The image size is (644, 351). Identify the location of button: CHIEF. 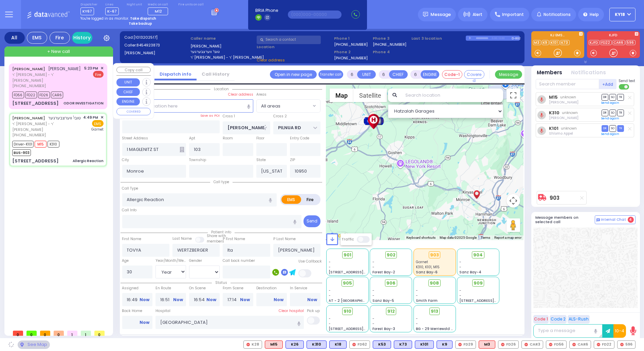
(128, 92).